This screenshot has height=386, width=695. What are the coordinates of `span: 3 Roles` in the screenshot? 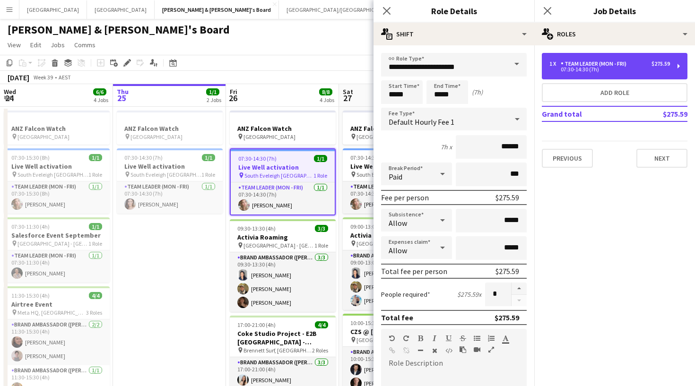 It's located at (94, 313).